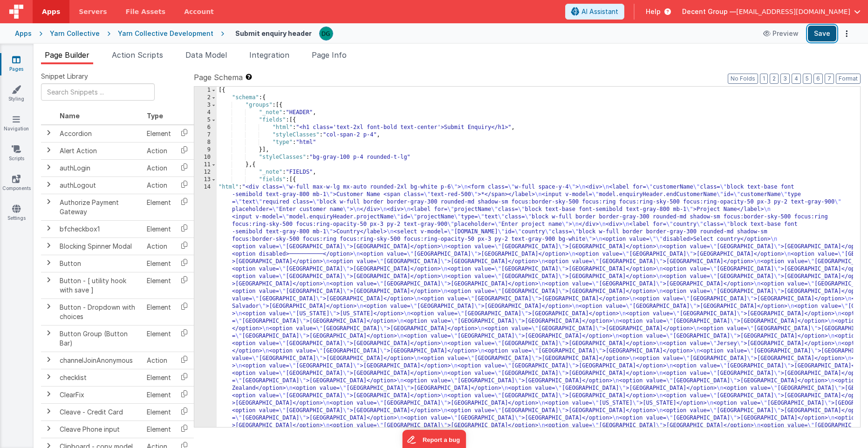  What do you see at coordinates (137, 55) in the screenshot?
I see `span: Action Scripts` at bounding box center [137, 55].